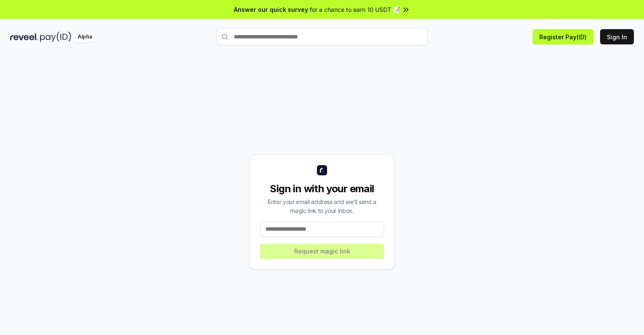 The height and width of the screenshot is (335, 644). What do you see at coordinates (271, 9) in the screenshot?
I see `span: Answer our quick survey` at bounding box center [271, 9].